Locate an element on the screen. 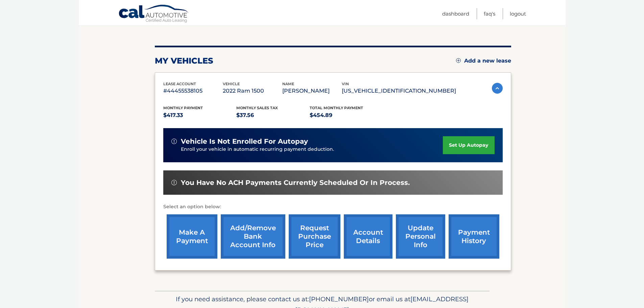 This screenshot has width=644, height=308. a: make a payment is located at coordinates (192, 236).